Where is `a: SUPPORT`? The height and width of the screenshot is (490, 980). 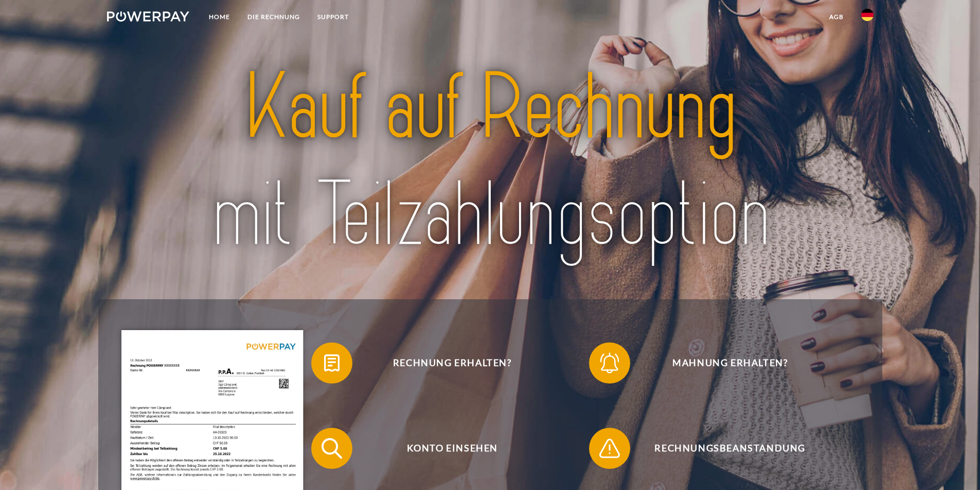 a: SUPPORT is located at coordinates (333, 17).